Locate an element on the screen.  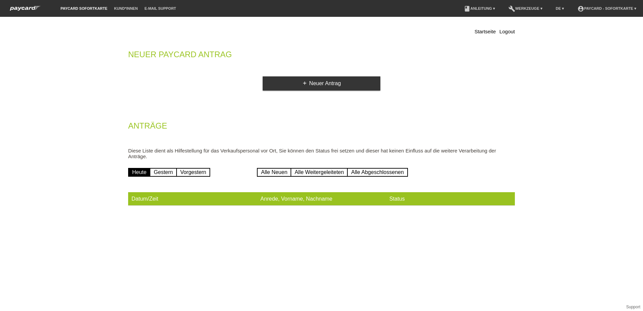
img: paycard Sofortkarte is located at coordinates (25, 8).